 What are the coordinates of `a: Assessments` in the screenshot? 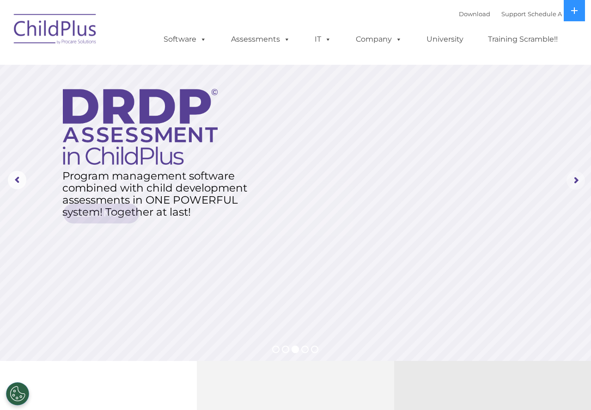 It's located at (261, 39).